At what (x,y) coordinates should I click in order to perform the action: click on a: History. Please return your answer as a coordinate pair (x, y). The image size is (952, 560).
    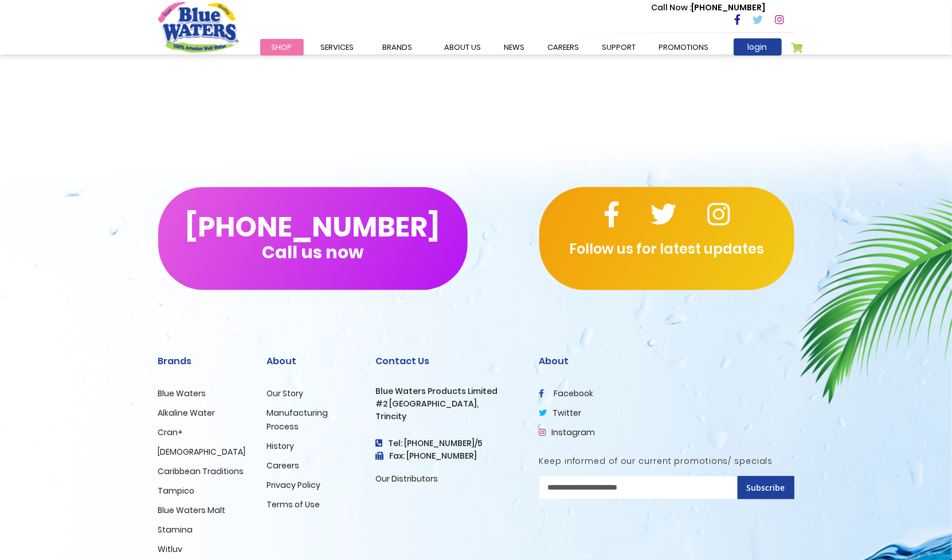
    Looking at the image, I should click on (281, 447).